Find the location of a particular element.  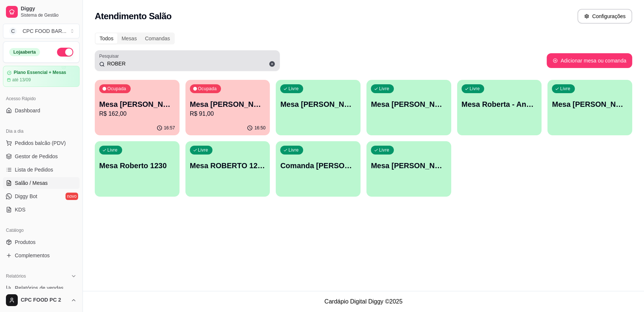

span: Relatórios is located at coordinates (16, 276).